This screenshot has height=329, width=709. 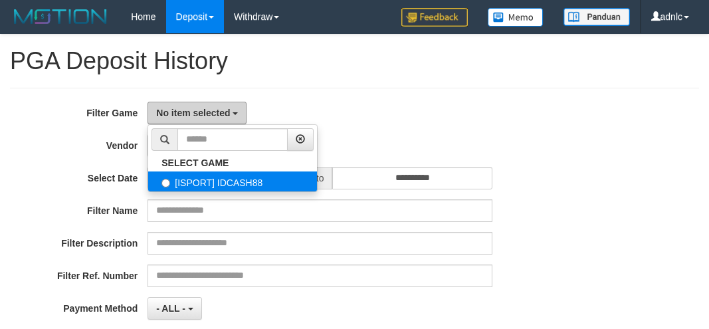 I want to click on button: No item selected, so click(x=197, y=113).